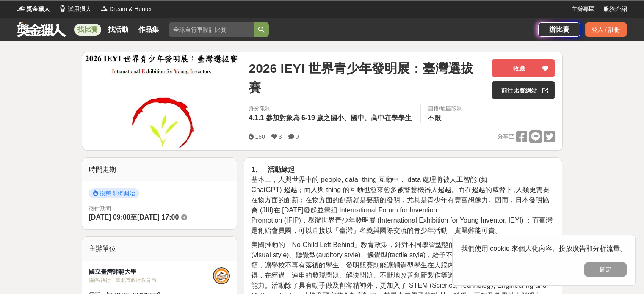 This screenshot has height=294, width=644. Describe the element at coordinates (605, 269) in the screenshot. I see `button: 確定` at that location.